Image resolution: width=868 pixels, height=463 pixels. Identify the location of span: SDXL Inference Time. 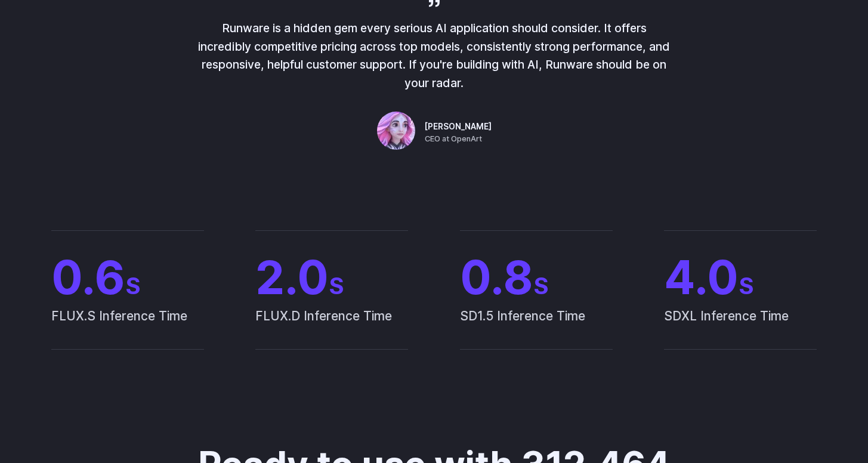
(740, 327).